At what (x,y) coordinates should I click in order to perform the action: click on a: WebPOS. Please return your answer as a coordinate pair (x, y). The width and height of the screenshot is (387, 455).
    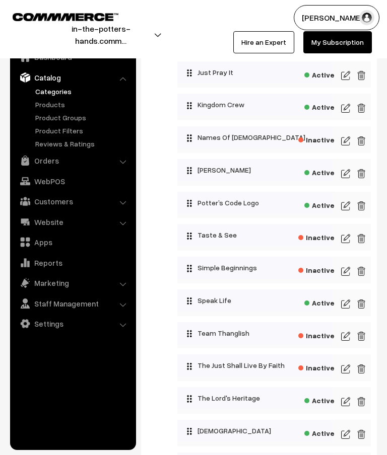
    Looking at the image, I should click on (73, 181).